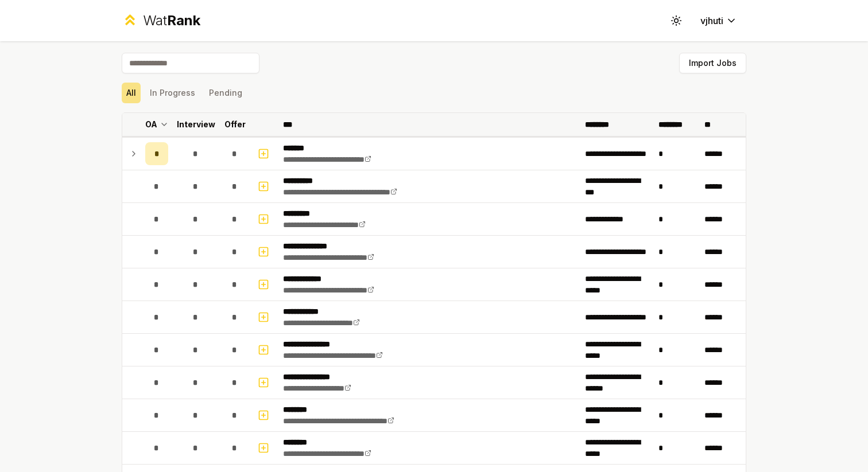 Image resolution: width=868 pixels, height=472 pixels. What do you see at coordinates (719, 21) in the screenshot?
I see `button: vjhuti` at bounding box center [719, 21].